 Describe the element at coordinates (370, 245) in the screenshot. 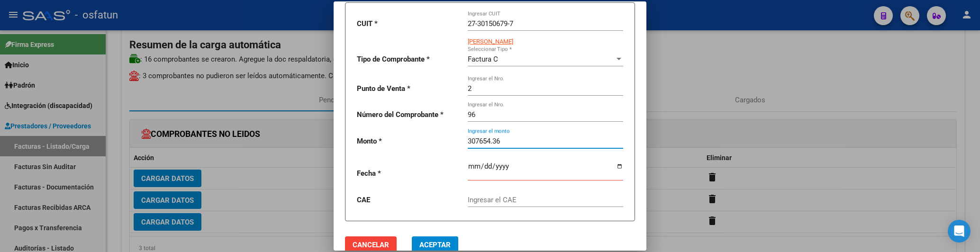

I see `span: Cancelar` at that location.